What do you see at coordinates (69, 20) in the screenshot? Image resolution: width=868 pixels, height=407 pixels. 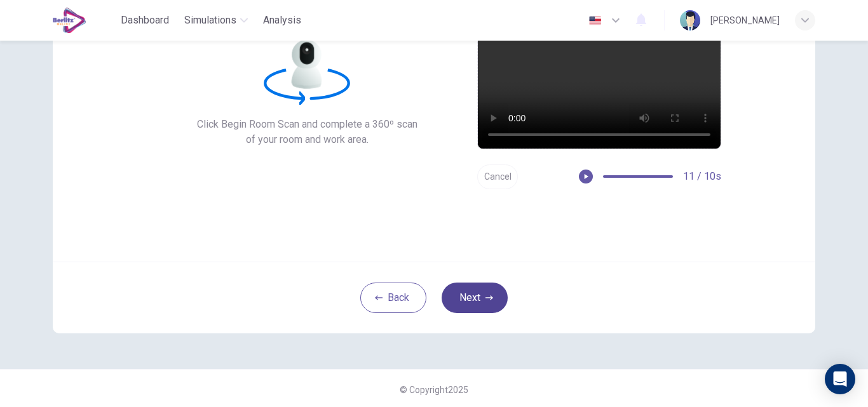 I see `img: EduSynch logo` at bounding box center [69, 20].